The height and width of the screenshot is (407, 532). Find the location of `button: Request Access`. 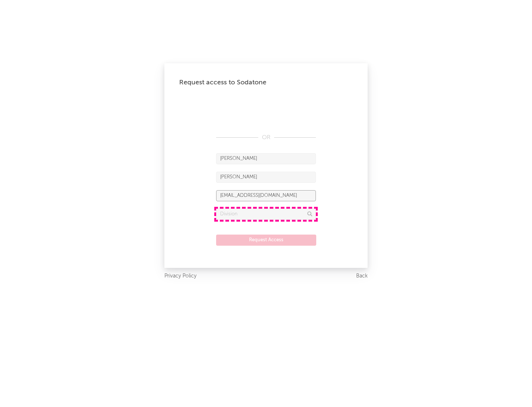

button: Request Access is located at coordinates (266, 239).